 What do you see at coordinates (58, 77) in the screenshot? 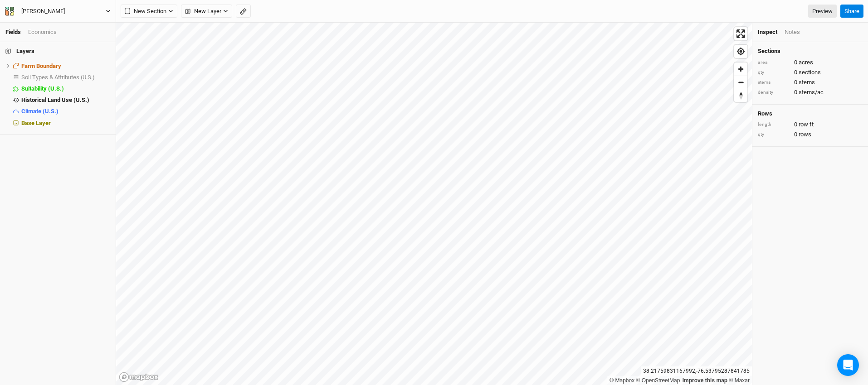
I see `span: Soil Types & Attributes (U.S.)` at bounding box center [58, 77].